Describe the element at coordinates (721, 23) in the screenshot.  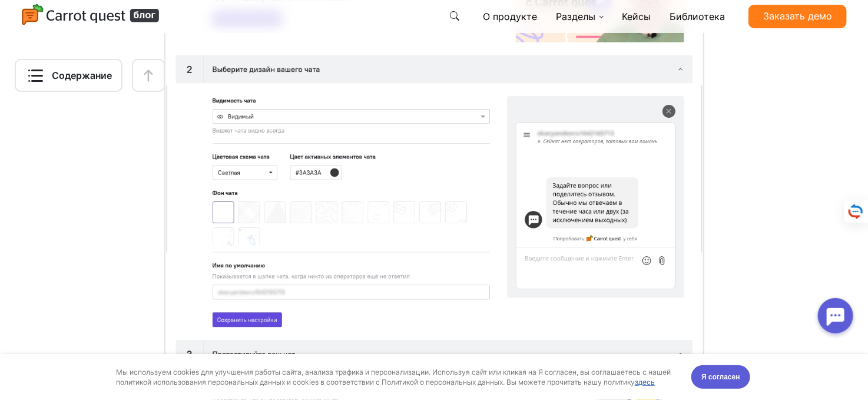
I see `button: Я согласен` at that location.